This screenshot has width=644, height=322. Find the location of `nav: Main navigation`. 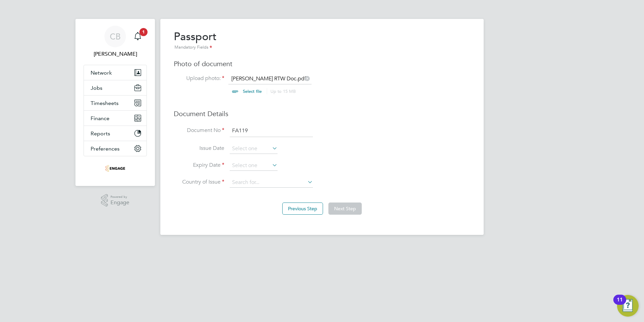

nav: Main navigation is located at coordinates (115, 102).